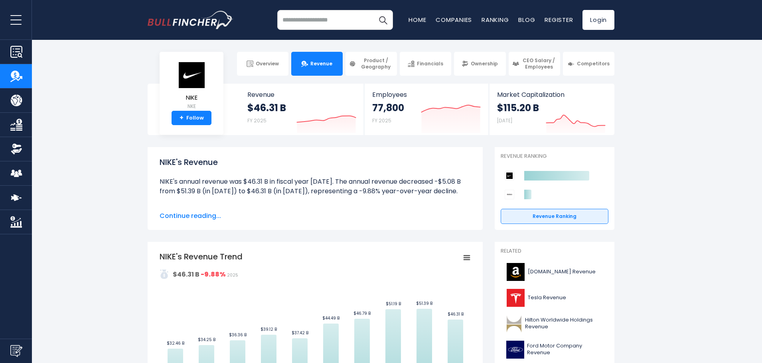 The image size is (762, 363). What do you see at coordinates (213, 274) in the screenshot?
I see `strong: -9.88%` at bounding box center [213, 274].